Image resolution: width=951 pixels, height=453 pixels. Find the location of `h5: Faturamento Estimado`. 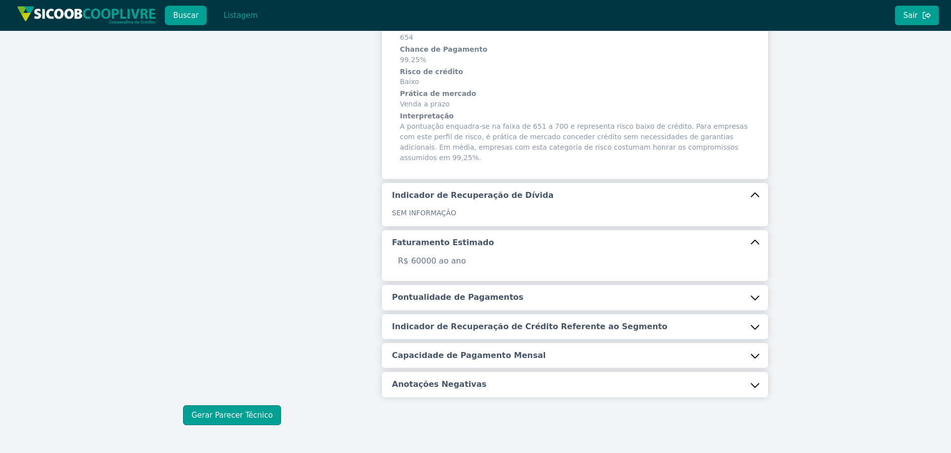

h5: Faturamento Estimado is located at coordinates (443, 243).